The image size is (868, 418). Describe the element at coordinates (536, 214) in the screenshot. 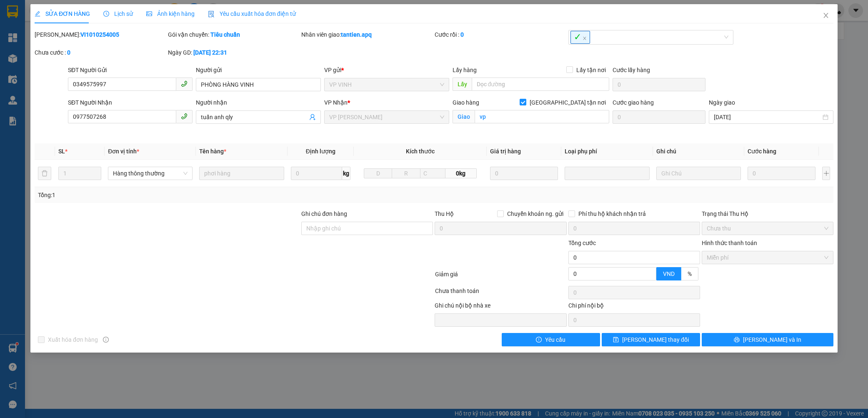

I see `span: Chuyển khoản ng. gửi` at that location.